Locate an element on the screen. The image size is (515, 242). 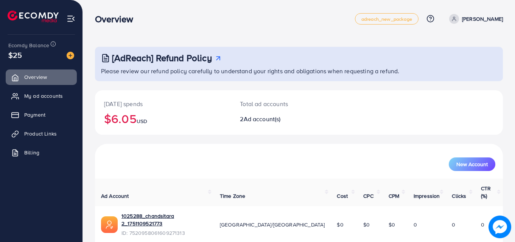
a: My ad accounts is located at coordinates (41, 96).